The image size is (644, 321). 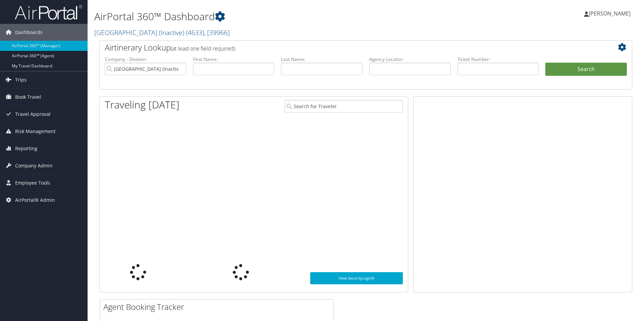 I want to click on span: Risk Management, so click(x=35, y=131).